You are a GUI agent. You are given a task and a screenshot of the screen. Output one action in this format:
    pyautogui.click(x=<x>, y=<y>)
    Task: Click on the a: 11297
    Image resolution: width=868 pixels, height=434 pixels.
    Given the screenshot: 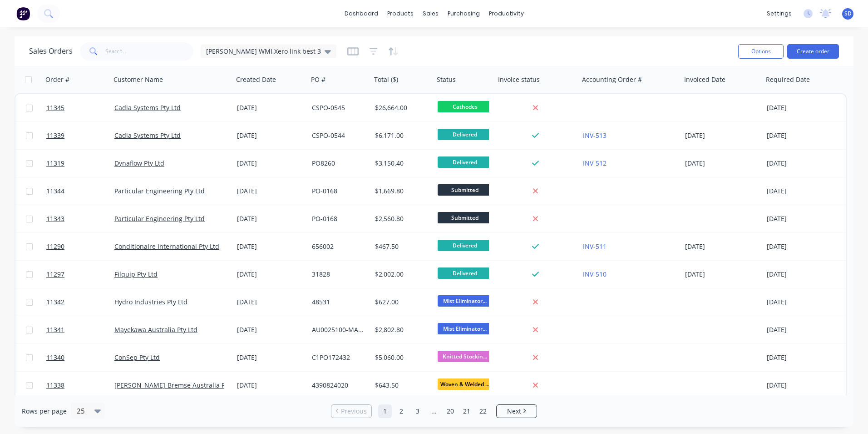 What is the action you would take?
    pyautogui.click(x=81, y=274)
    